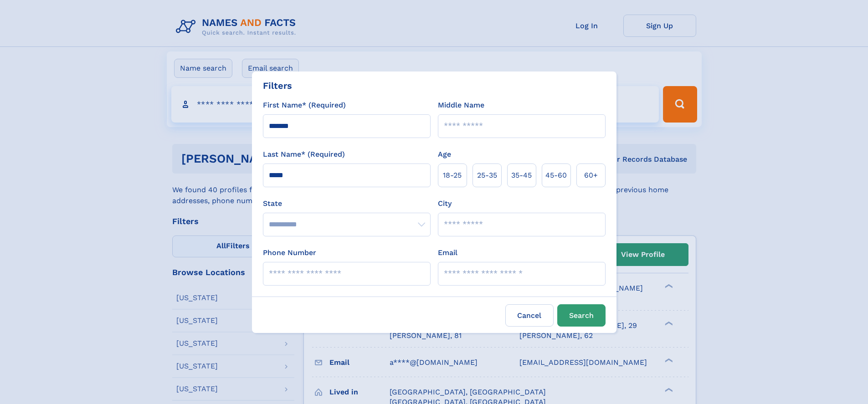 The image size is (868, 404). I want to click on span: 35‑45, so click(521, 176).